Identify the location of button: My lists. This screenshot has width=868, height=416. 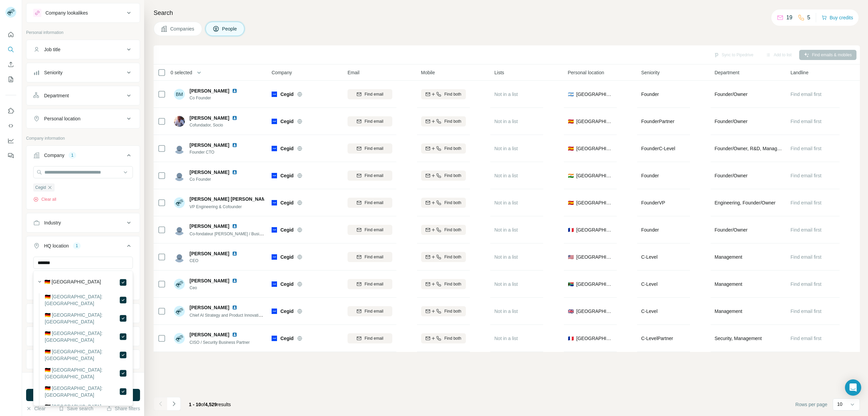
(11, 80).